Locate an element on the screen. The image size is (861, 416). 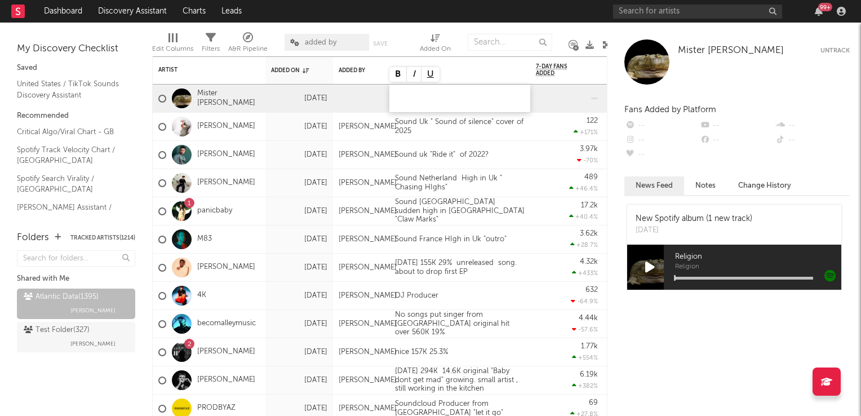
div: Test Folder ( 327 ) is located at coordinates (56, 330).